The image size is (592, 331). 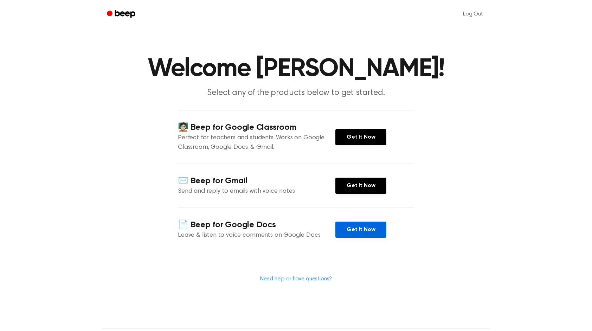 What do you see at coordinates (257, 127) in the screenshot?
I see `h4: 🧑🏻‍🏫 Beep for Google Classroom` at bounding box center [257, 127].